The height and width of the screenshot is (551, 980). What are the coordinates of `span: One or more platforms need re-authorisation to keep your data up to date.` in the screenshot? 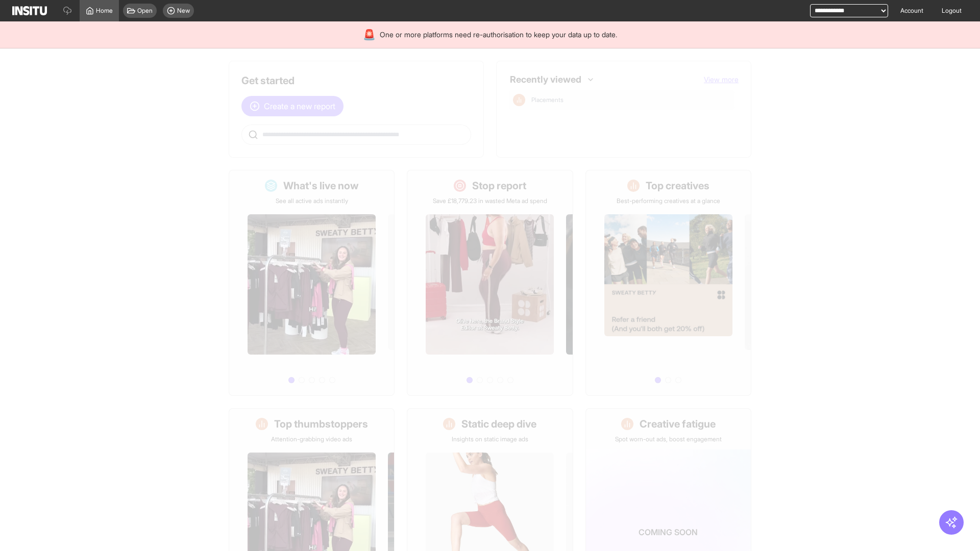 It's located at (498, 35).